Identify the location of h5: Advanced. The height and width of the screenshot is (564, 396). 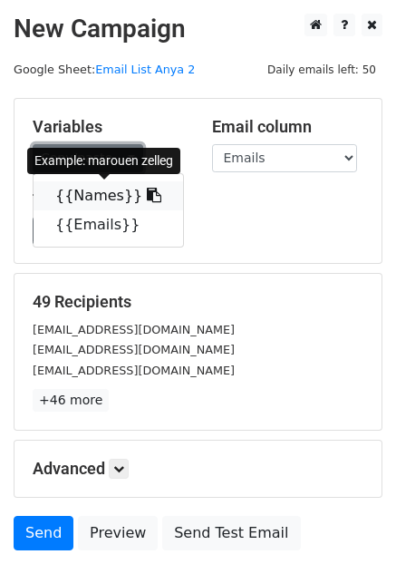
(197, 468).